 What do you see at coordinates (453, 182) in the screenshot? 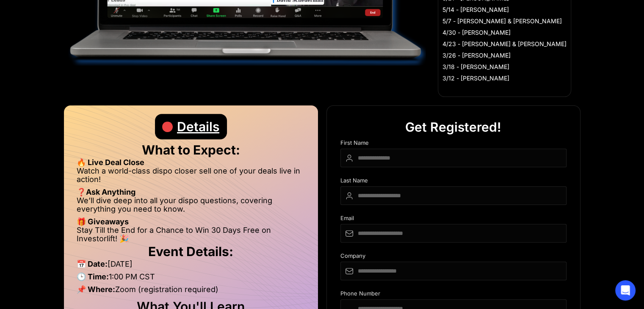
I see `div: Last Name` at bounding box center [453, 182].